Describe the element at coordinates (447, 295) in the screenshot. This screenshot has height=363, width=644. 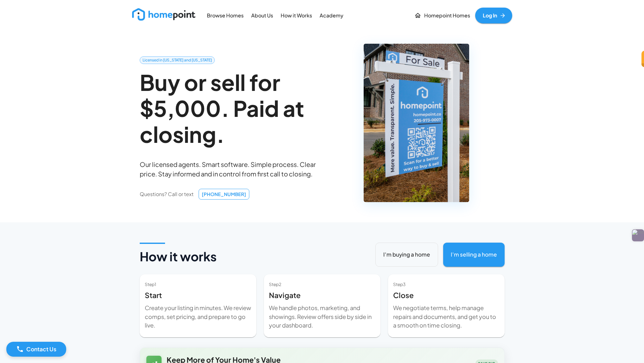
I see `h6: Close` at that location.